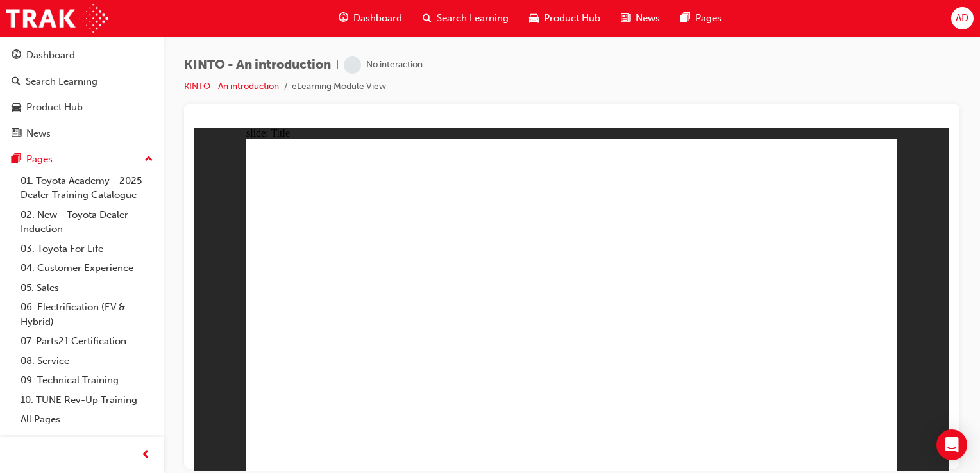  I want to click on div: News, so click(38, 133).